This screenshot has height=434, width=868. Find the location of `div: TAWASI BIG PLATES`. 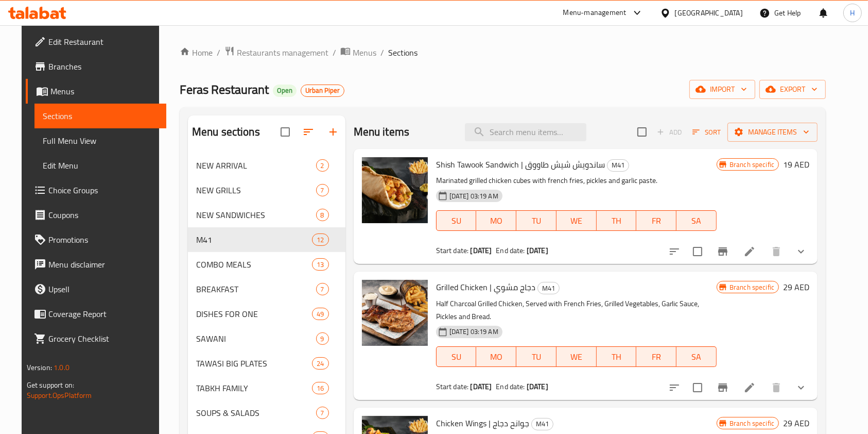

div: TAWASI BIG PLATES is located at coordinates (254, 363).